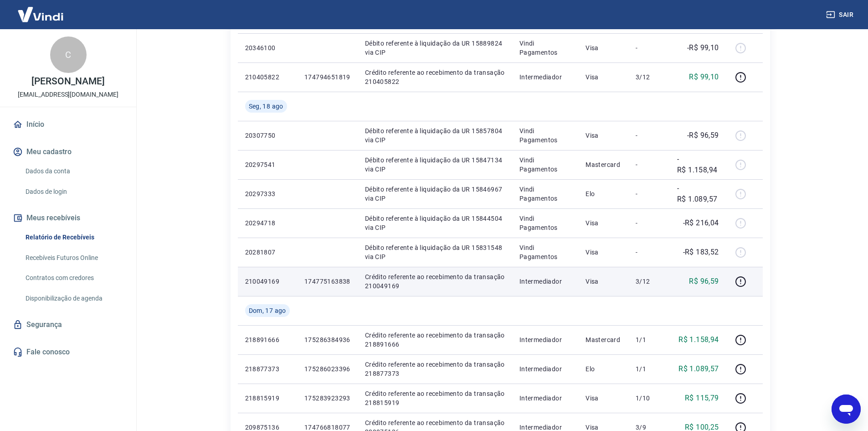 This screenshot has height=431, width=868. What do you see at coordinates (327, 281) in the screenshot?
I see `p: 174775163838` at bounding box center [327, 281].